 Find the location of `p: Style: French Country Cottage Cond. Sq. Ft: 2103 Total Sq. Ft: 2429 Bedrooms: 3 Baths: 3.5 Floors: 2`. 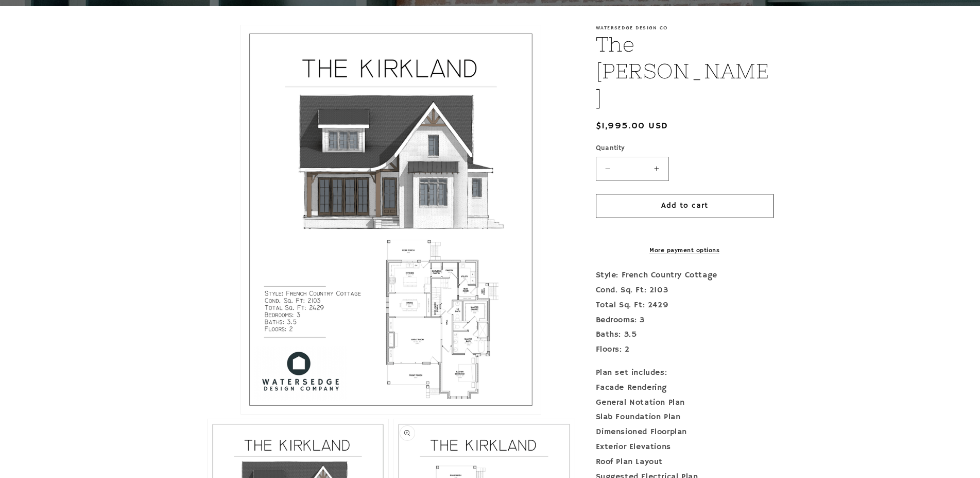

p: Style: French Country Cottage Cond. Sq. Ft: 2103 Total Sq. Ft: 2429 Bedrooms: 3 Baths: 3.5 Floors: 2 is located at coordinates (684, 312).